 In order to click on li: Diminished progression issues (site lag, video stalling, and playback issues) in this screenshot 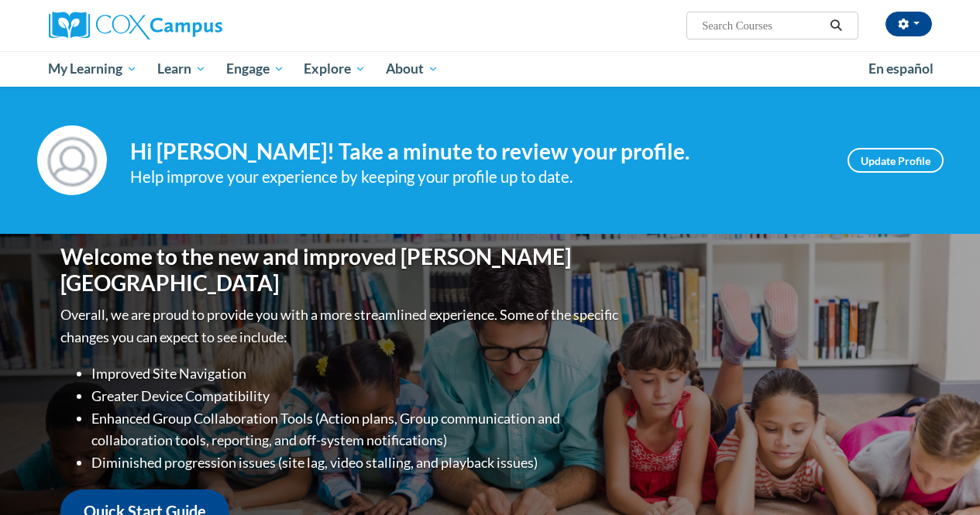, I will do `click(357, 462)`.